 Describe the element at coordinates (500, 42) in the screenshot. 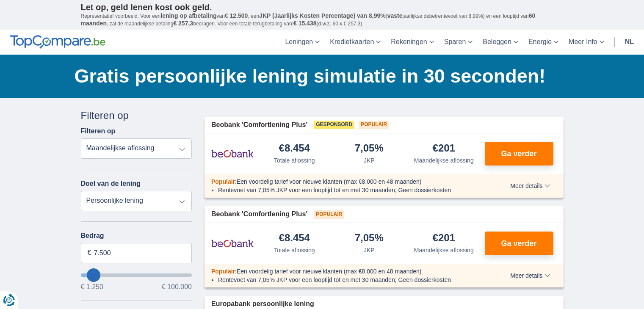

I see `a: Beleggen` at that location.